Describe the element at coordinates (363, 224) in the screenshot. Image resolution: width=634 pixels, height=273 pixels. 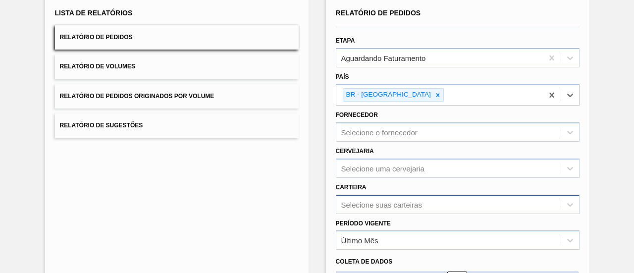
I see `font: Período Vigente` at that location.